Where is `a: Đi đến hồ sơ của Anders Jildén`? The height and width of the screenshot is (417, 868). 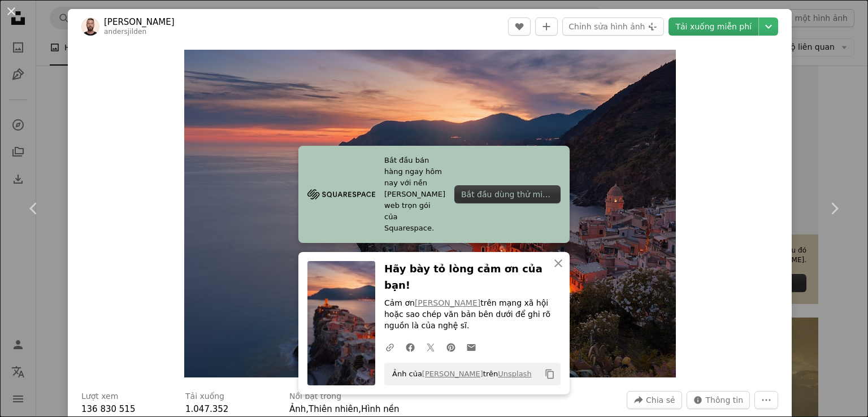 a: Đi đến hồ sơ của Anders Jildén is located at coordinates (90, 26).